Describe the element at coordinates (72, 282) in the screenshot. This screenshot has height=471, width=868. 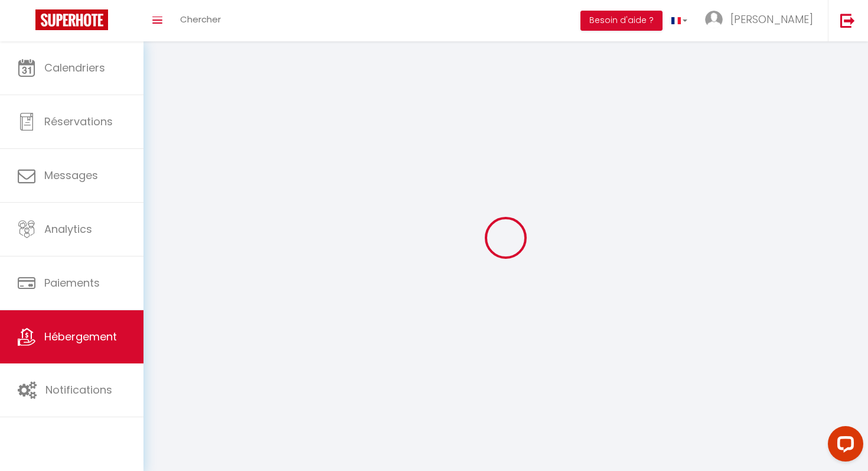
I see `span: Paiements` at that location.